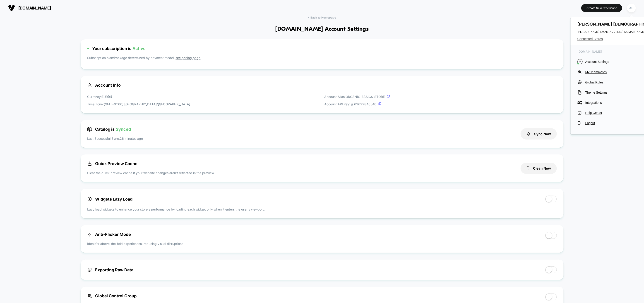 This screenshot has height=303, width=644. What do you see at coordinates (139, 97) in the screenshot?
I see `p: Currency: EUR ( € )` at bounding box center [139, 97].